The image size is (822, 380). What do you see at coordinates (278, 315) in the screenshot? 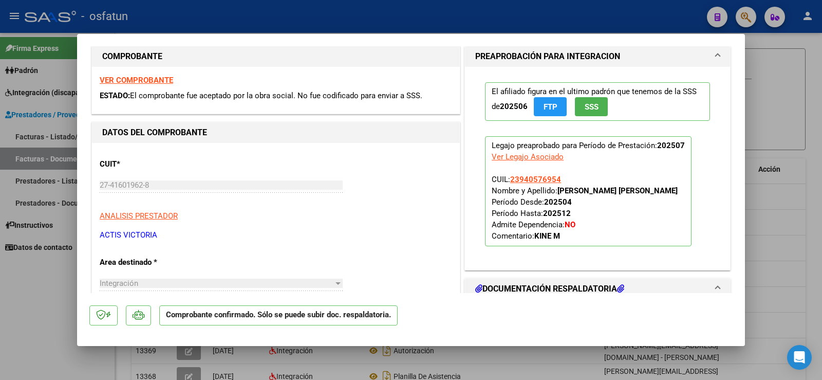
I see `p: Comprobante confirmado. Sólo se puede subir doc. respaldatoria.` at bounding box center [278, 315].